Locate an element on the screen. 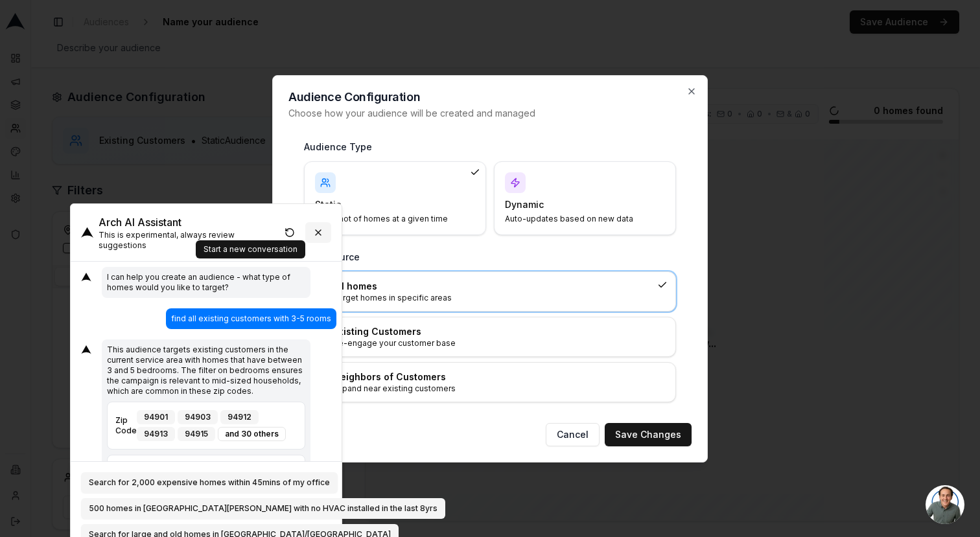 This screenshot has width=980, height=537. h3: Existing Customers is located at coordinates (500, 331).